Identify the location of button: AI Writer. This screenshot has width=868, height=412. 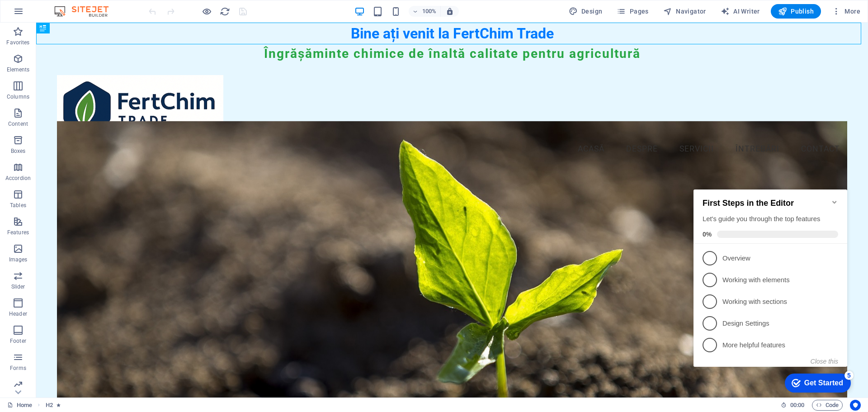
(740, 11).